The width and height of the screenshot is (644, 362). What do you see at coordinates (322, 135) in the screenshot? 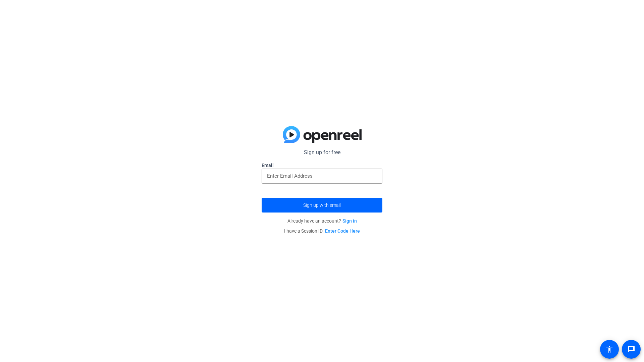
I see `img: blue-gradient.svg` at bounding box center [322, 135].